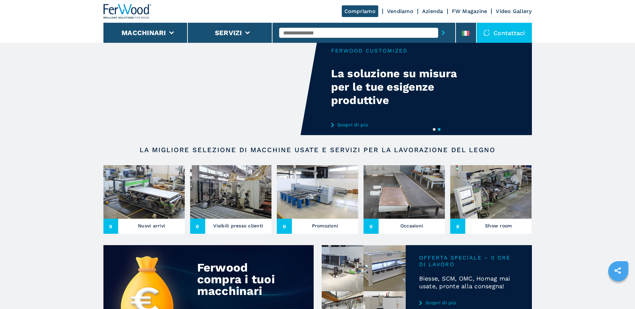  I want to click on h3: Occasioni, so click(411, 226).